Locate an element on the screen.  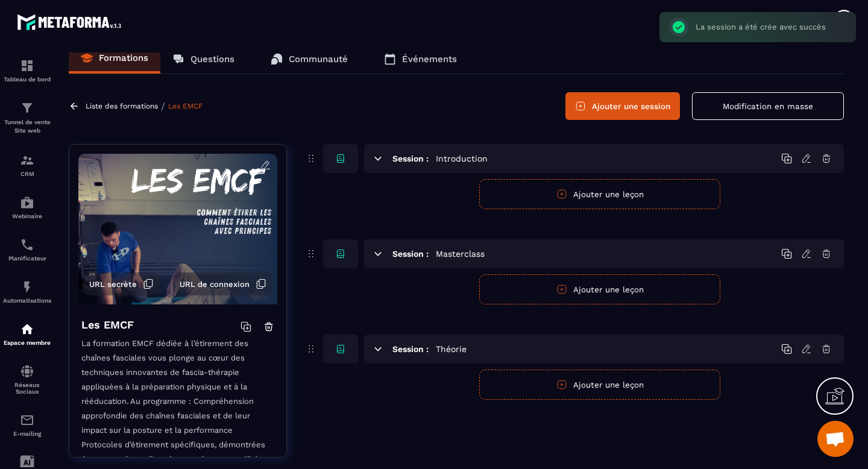
a: Les EMCF is located at coordinates (185, 106).